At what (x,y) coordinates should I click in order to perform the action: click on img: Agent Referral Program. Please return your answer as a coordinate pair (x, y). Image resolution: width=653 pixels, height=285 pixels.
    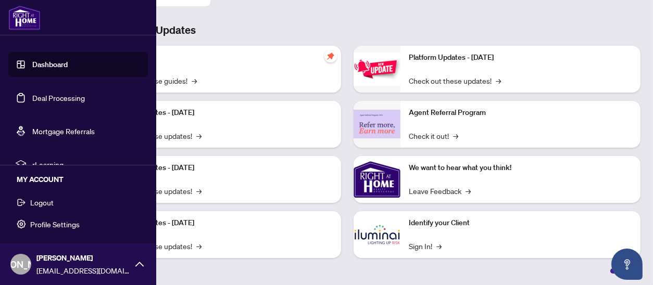
    Looking at the image, I should click on (377, 124).